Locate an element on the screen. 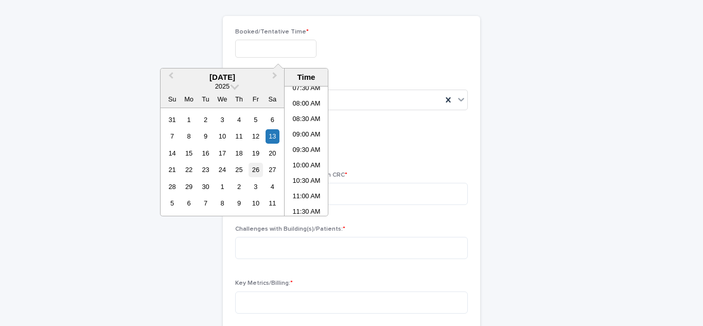 The width and height of the screenshot is (703, 326). div: Choose Monday, September 8th, 2025 is located at coordinates (188, 136).